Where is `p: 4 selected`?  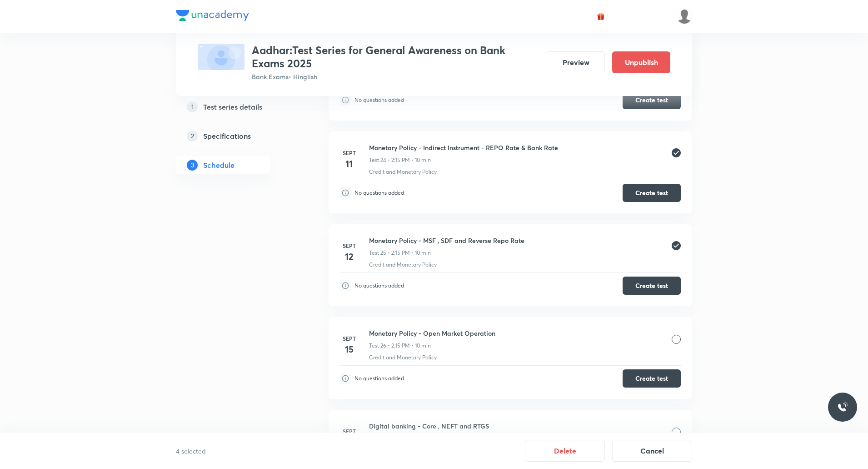
p: 4 selected is located at coordinates (270, 450).